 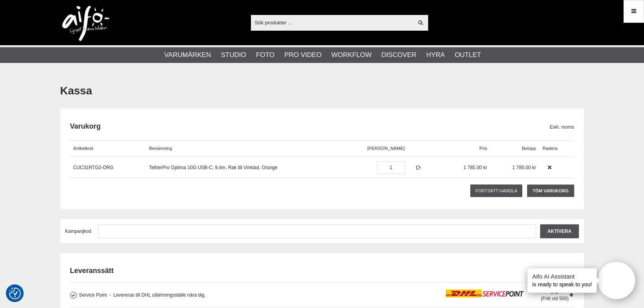 I want to click on img: logo.png, so click(x=86, y=23).